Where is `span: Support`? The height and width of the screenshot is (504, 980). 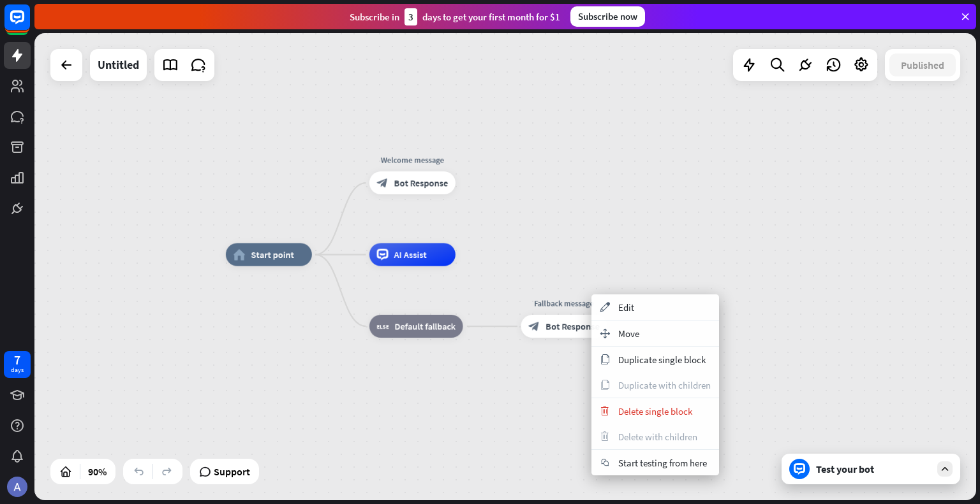
span: Support is located at coordinates (232, 471).